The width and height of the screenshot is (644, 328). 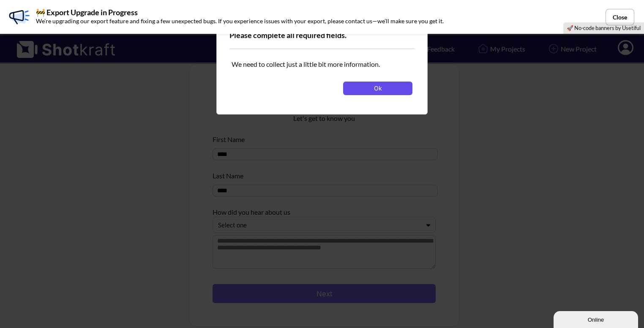 I want to click on img: Banner, so click(x=19, y=17).